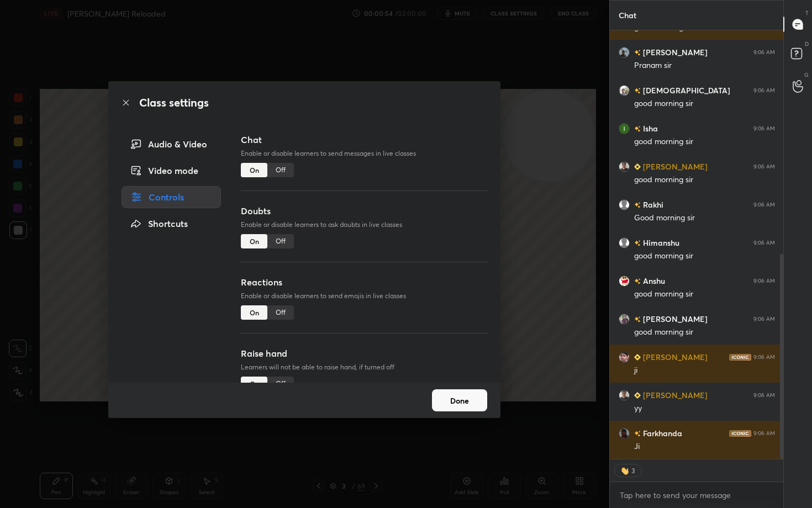  What do you see at coordinates (624, 52) in the screenshot?
I see `img: 552dc884d09a4b9087622fe2272ae467.jpg` at bounding box center [624, 52].